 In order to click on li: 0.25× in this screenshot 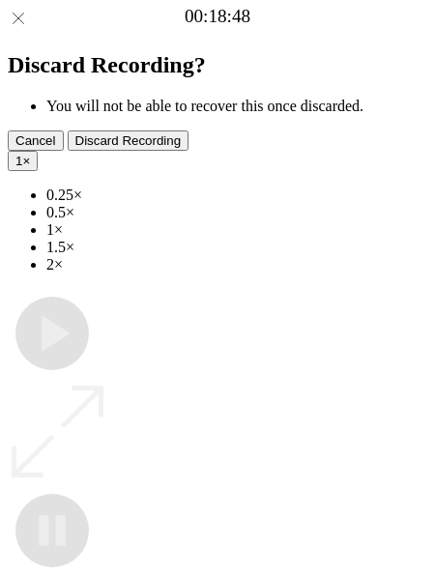, I will do `click(237, 195)`.